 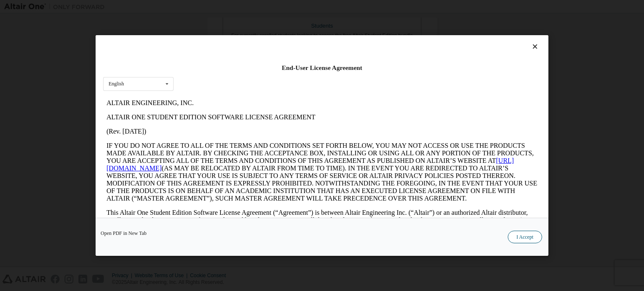 I want to click on p: This Altair One Student Edition Software License Agreement (“Agreement”) is between Altair Engine..., so click(x=219, y=128).